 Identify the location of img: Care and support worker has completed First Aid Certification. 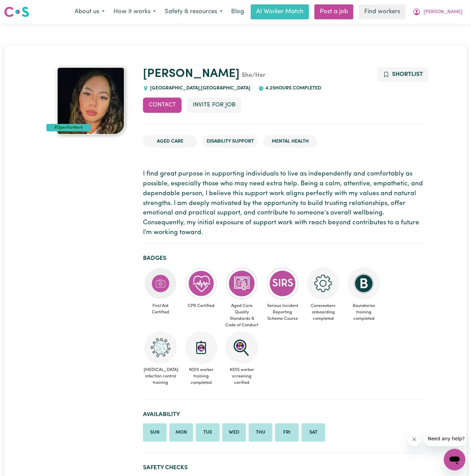
(161, 283).